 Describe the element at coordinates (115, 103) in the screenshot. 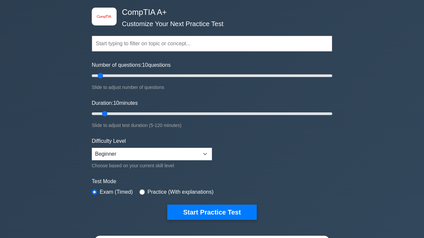

I see `label: Duration: minutes` at that location.